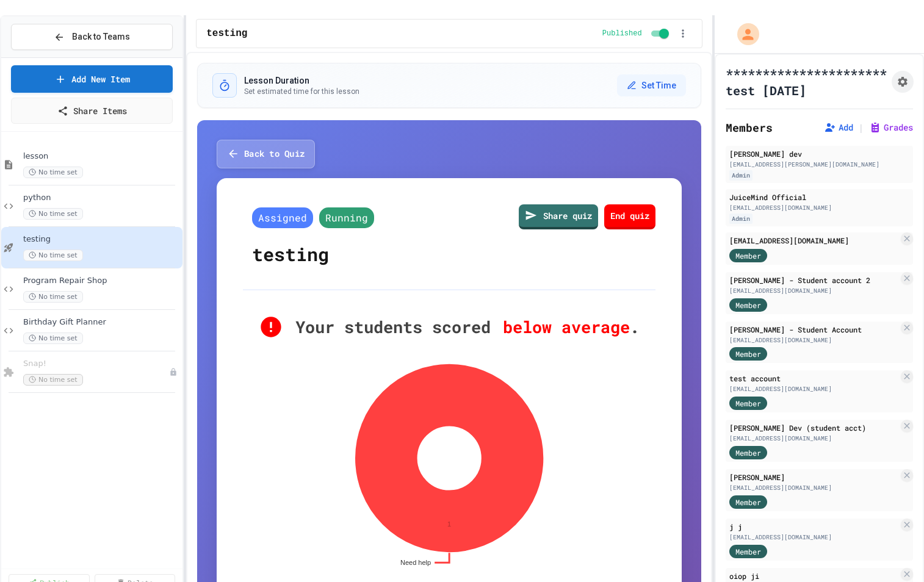 This screenshot has width=924, height=582. I want to click on span: lesson, so click(101, 156).